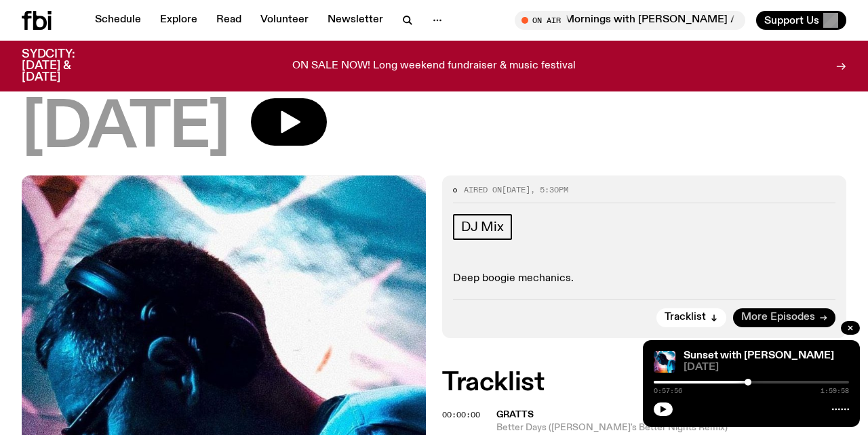 The width and height of the screenshot is (868, 435). I want to click on span: DJ Mix, so click(482, 228).